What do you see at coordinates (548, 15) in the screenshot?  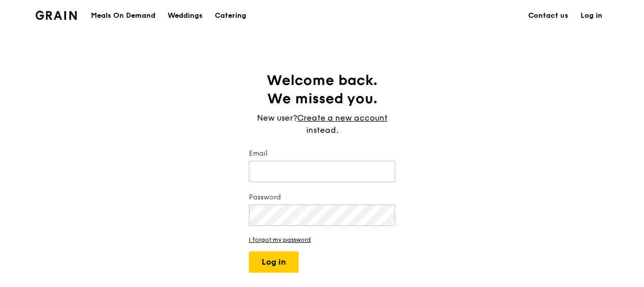 I see `a: Contact us` at bounding box center [548, 15].